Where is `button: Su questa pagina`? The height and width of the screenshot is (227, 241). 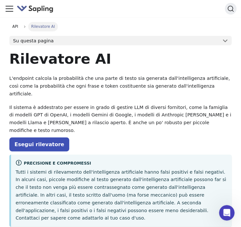
button: Su questa pagina is located at coordinates (120, 41).